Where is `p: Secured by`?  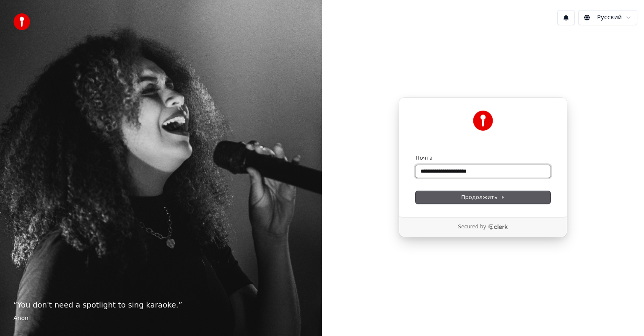
p: Secured by is located at coordinates (472, 227).